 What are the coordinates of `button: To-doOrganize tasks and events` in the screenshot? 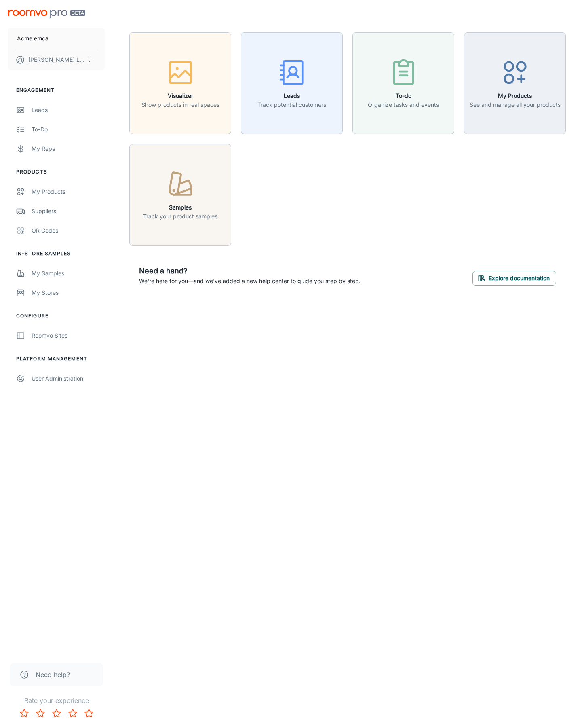 It's located at (404, 83).